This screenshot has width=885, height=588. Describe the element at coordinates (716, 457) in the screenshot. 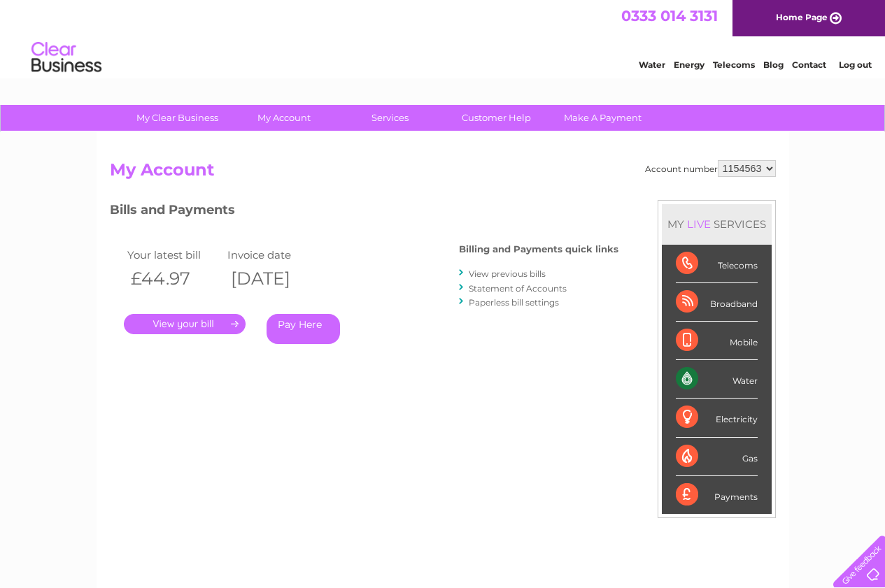

I see `div: Gas` at that location.